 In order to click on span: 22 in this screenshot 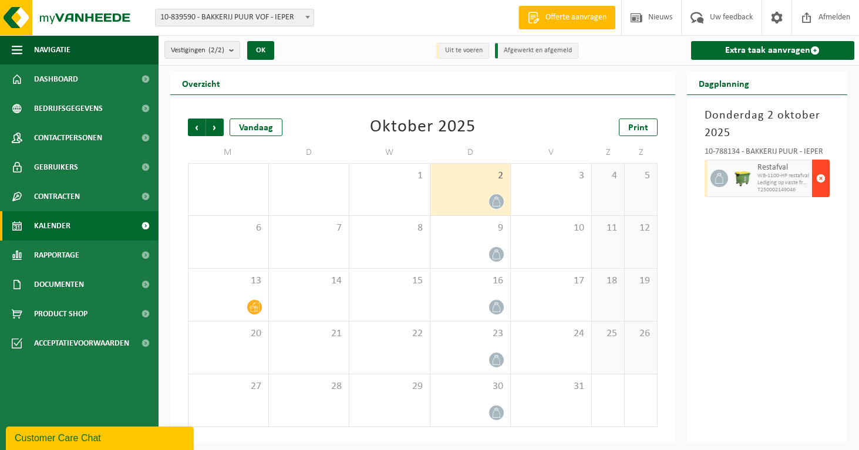, I will do `click(389, 334)`.